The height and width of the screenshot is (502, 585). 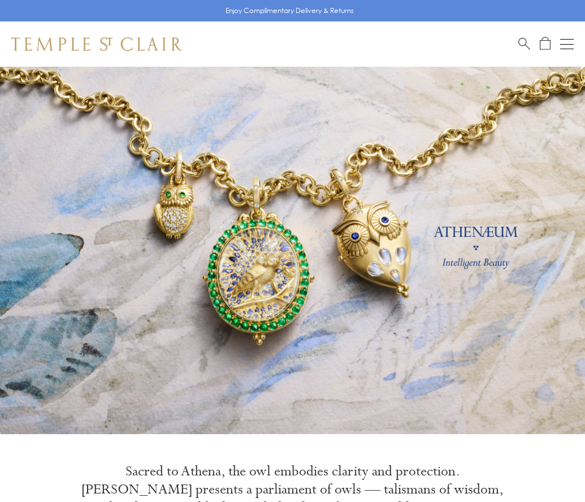 I want to click on a: Search, so click(x=524, y=44).